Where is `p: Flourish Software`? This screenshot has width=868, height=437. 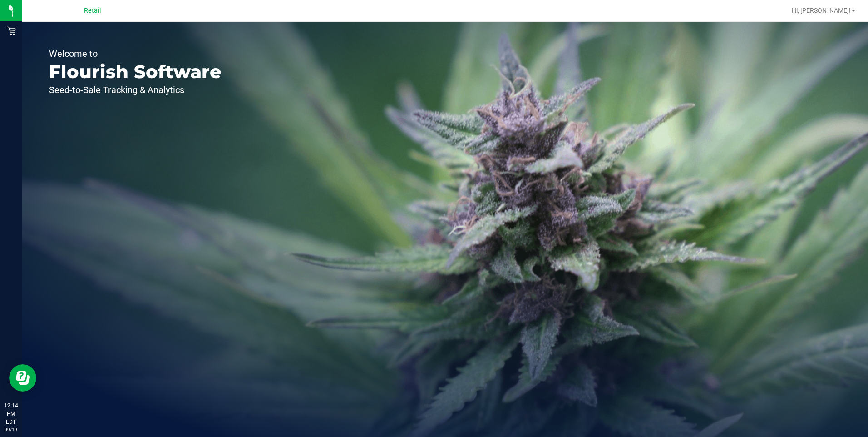 p: Flourish Software is located at coordinates (135, 72).